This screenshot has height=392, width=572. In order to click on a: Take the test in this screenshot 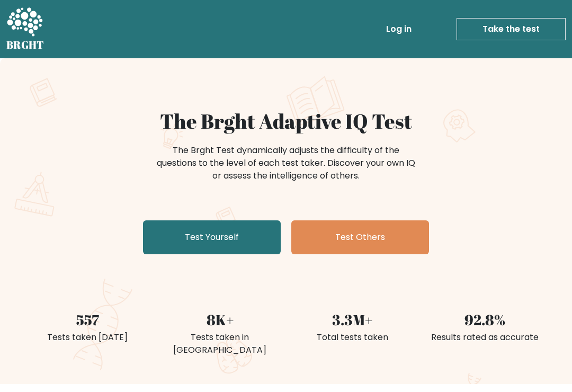, I will do `click(511, 29)`.